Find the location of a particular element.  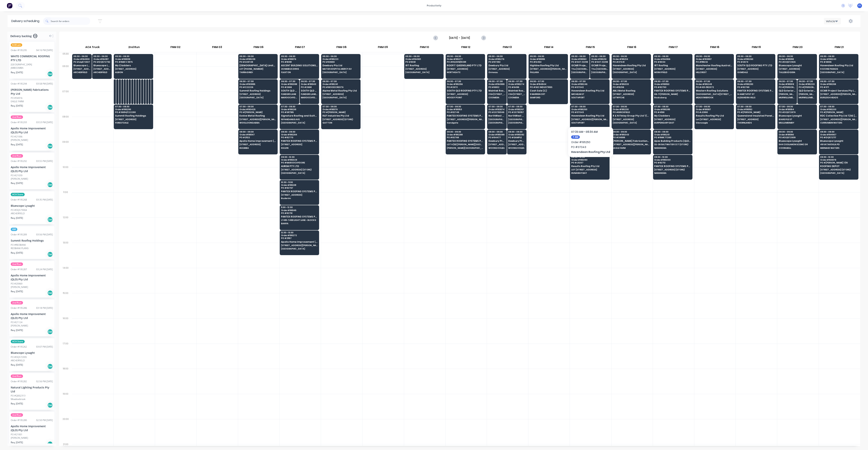

span: Delivery backlog is located at coordinates (21, 36).